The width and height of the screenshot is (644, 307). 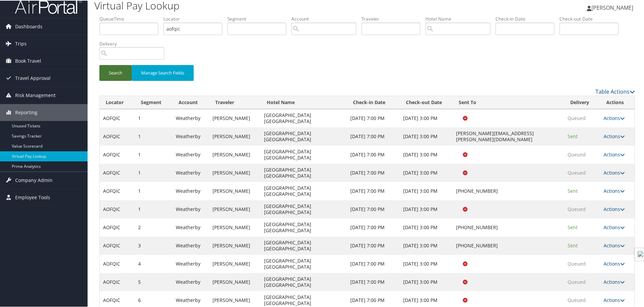 I want to click on label: Segment, so click(x=259, y=18).